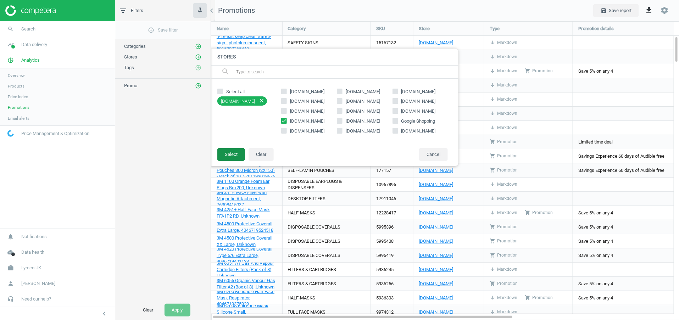 The height and width of the screenshot is (320, 679). What do you see at coordinates (129, 67) in the screenshot?
I see `span: Tags` at bounding box center [129, 67].